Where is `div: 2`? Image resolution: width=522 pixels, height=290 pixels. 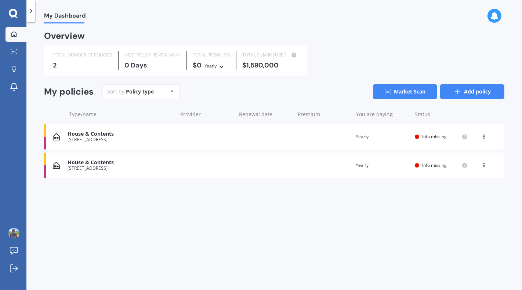
div: 2 is located at coordinates (83, 65).